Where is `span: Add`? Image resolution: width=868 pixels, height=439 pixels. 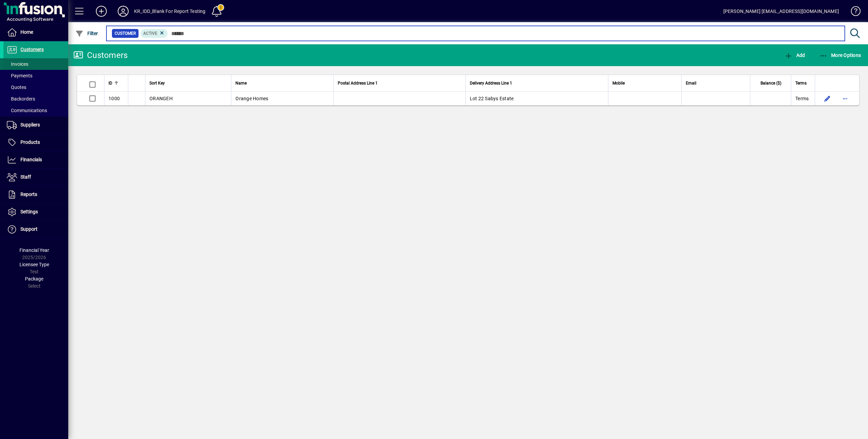 span: Add is located at coordinates (795, 55).